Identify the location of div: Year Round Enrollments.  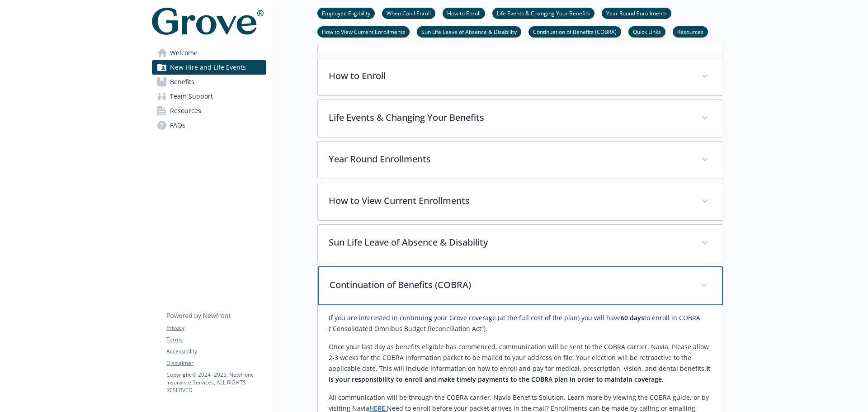
(521, 160).